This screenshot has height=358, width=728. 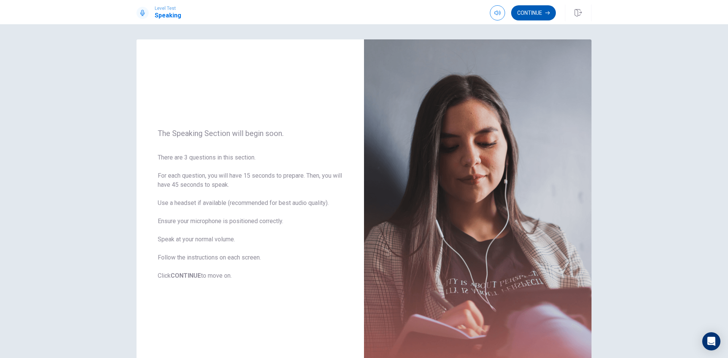 I want to click on b: CONTINUE, so click(x=186, y=276).